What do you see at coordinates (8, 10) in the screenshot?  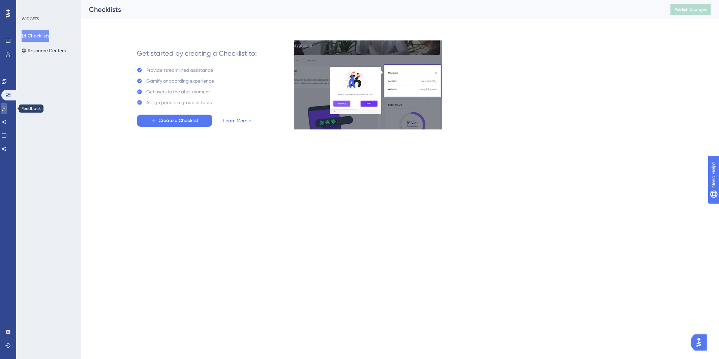 I see `img: launcher-image-alternative-text` at bounding box center [8, 10].